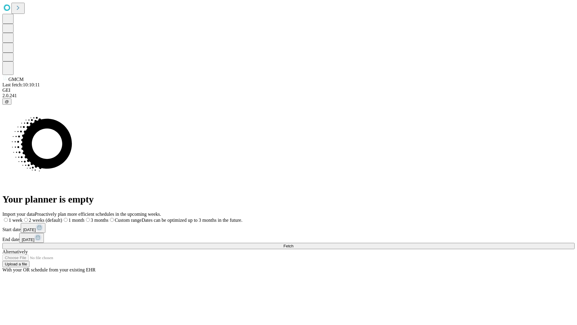 Image resolution: width=577 pixels, height=325 pixels. Describe the element at coordinates (66, 219) in the screenshot. I see `input: 1 month` at that location.